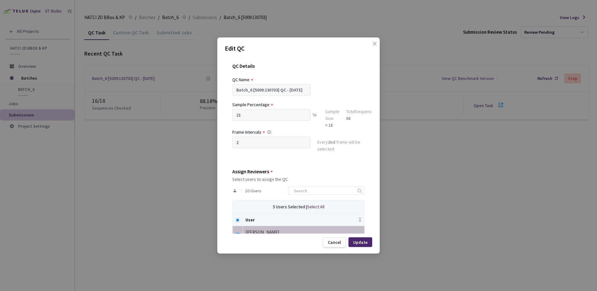 The height and width of the screenshot is (291, 597). What do you see at coordinates (361, 242) in the screenshot?
I see `div: Update` at bounding box center [361, 242].